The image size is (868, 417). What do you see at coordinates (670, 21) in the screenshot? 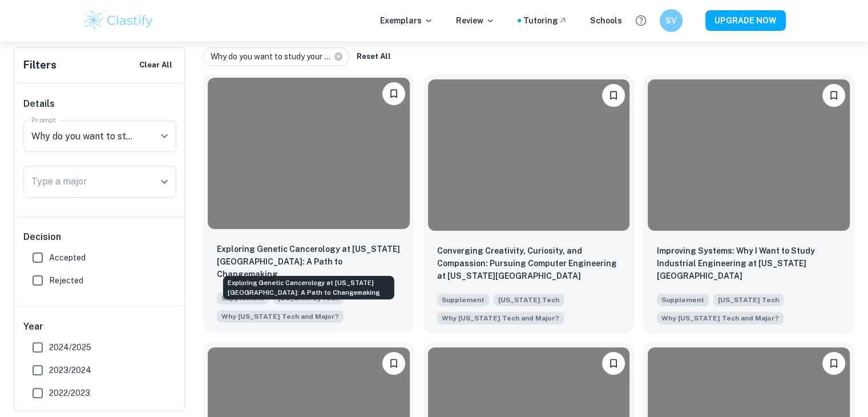
I see `h6: SV` at bounding box center [670, 21].